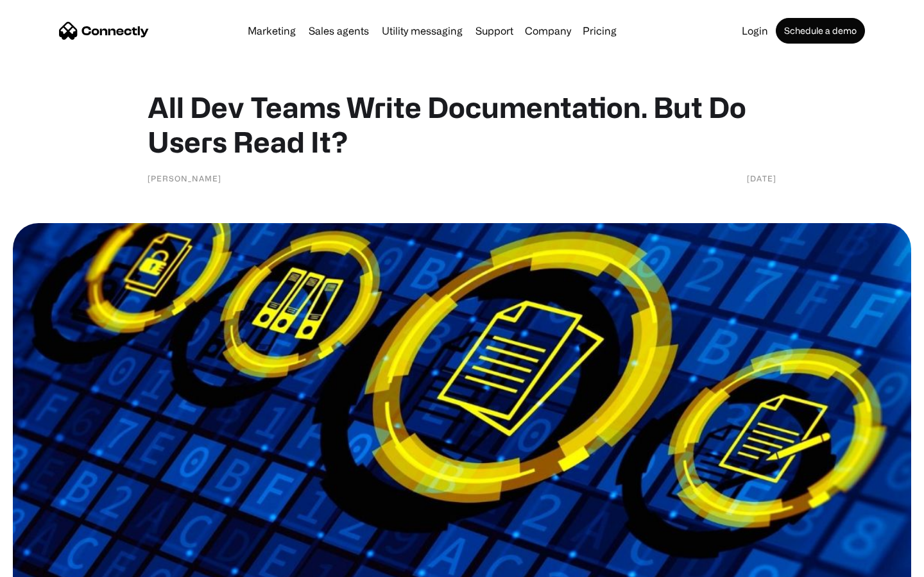 This screenshot has height=577, width=924. I want to click on a: Support, so click(494, 31).